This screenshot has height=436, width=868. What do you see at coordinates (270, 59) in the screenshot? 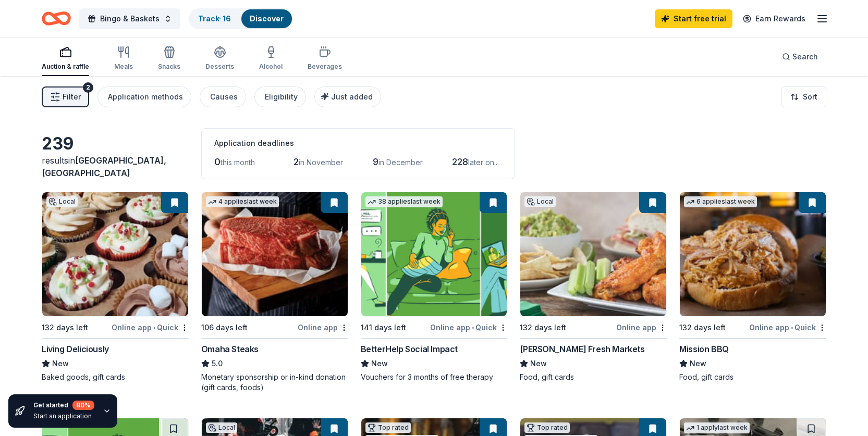
I see `button: Alcohol` at bounding box center [270, 59].